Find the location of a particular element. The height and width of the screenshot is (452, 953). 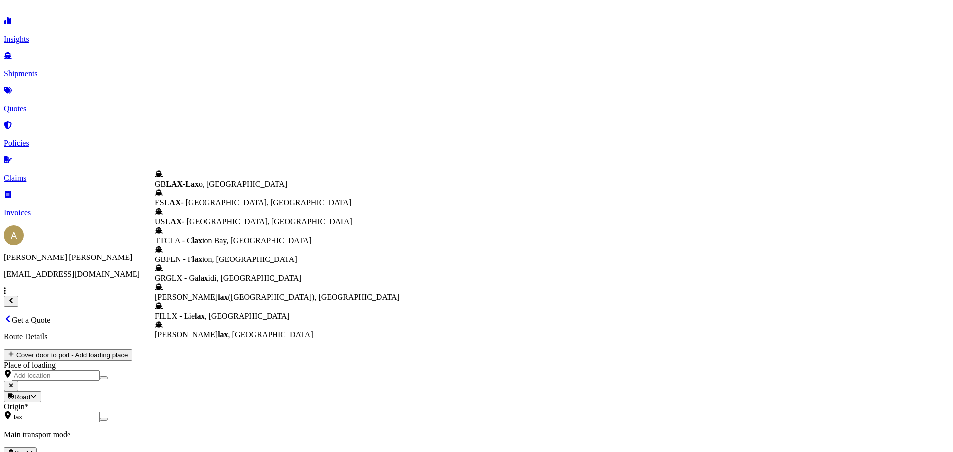

p: Get a Quote is located at coordinates (477, 320).